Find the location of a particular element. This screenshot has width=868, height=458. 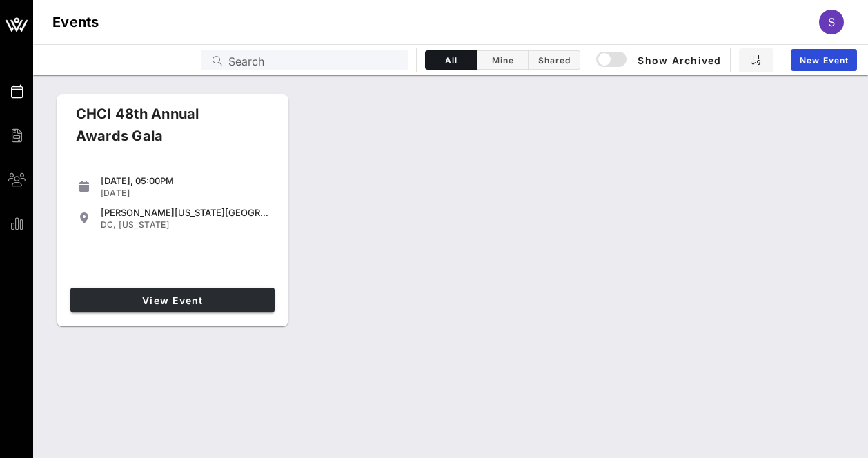

button: Mine is located at coordinates (502, 60).